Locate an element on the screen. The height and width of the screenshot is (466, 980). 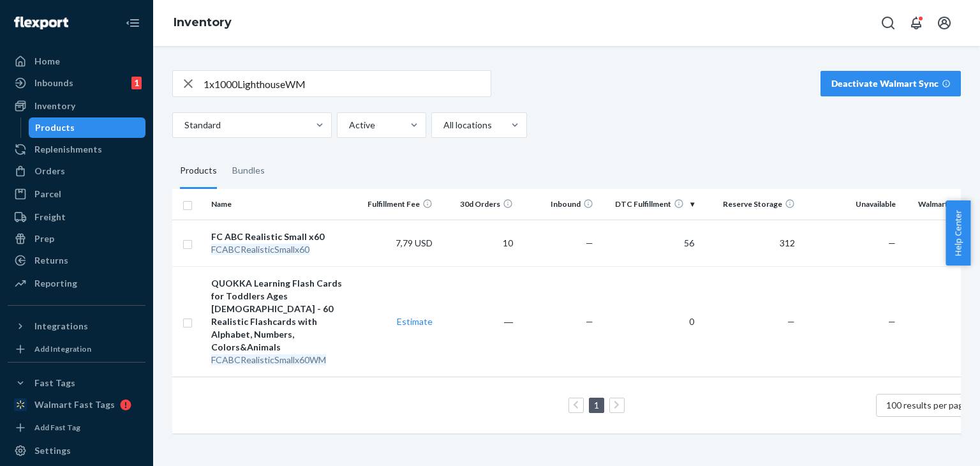
div: Home is located at coordinates (47, 61).